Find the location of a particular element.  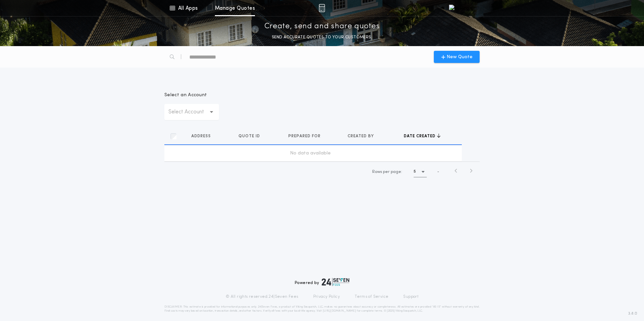

p: Create, send and share quotes is located at coordinates (322, 26).